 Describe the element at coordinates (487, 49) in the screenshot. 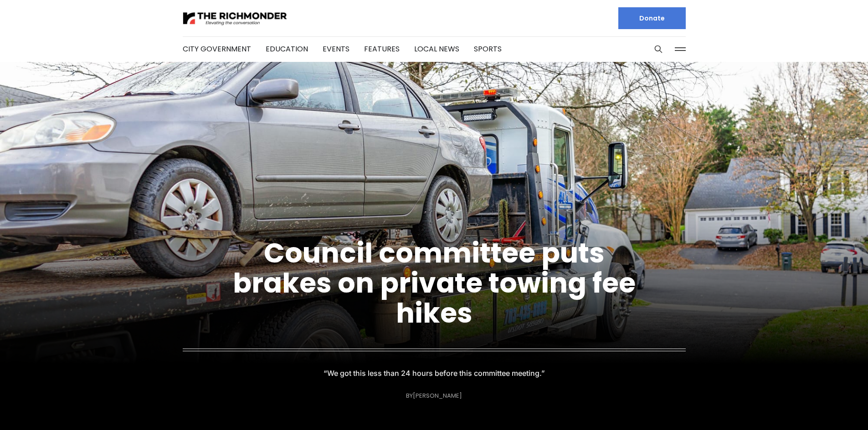

I see `a: Sports` at that location.